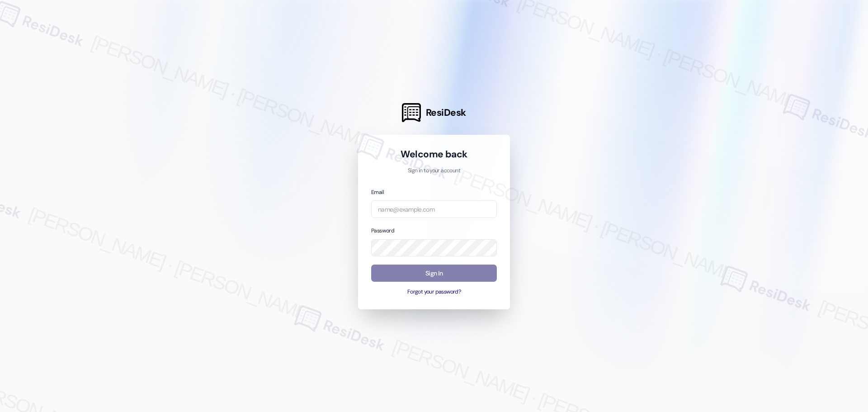  What do you see at coordinates (446, 113) in the screenshot?
I see `span: ResiDesk` at bounding box center [446, 113].